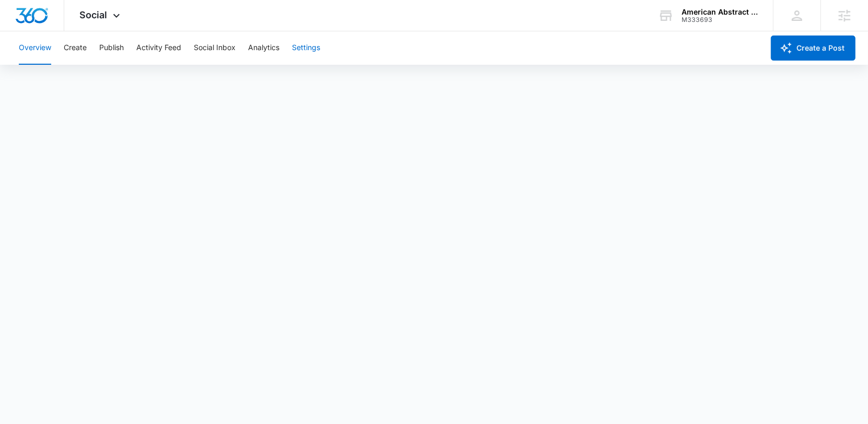  What do you see at coordinates (814, 48) in the screenshot?
I see `button: Create a Post` at bounding box center [814, 48].